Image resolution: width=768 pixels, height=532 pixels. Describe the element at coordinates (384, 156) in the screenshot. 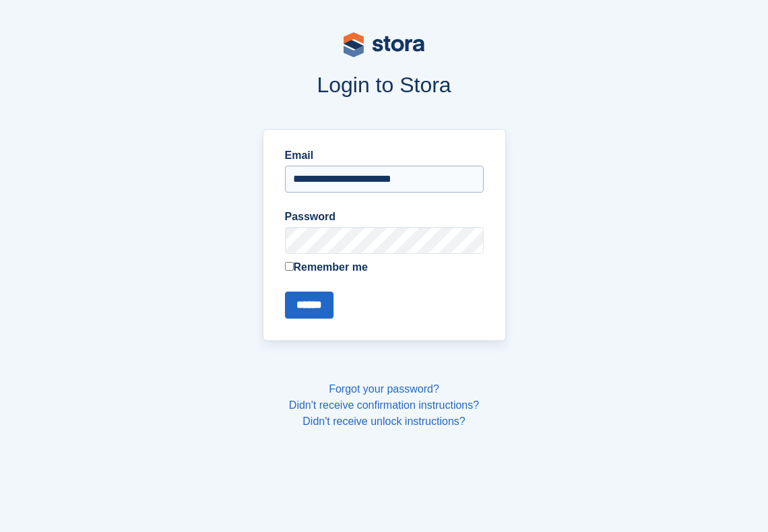

I see `label: Email` at that location.